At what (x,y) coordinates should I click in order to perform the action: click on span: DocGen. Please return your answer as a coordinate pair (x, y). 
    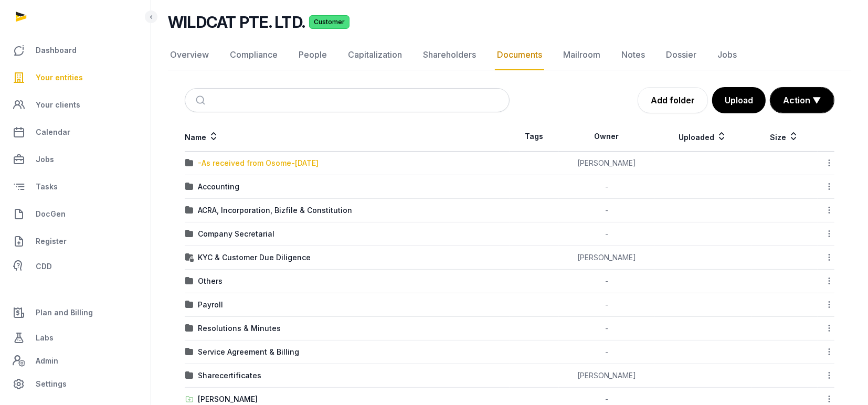
    Looking at the image, I should click on (50, 214).